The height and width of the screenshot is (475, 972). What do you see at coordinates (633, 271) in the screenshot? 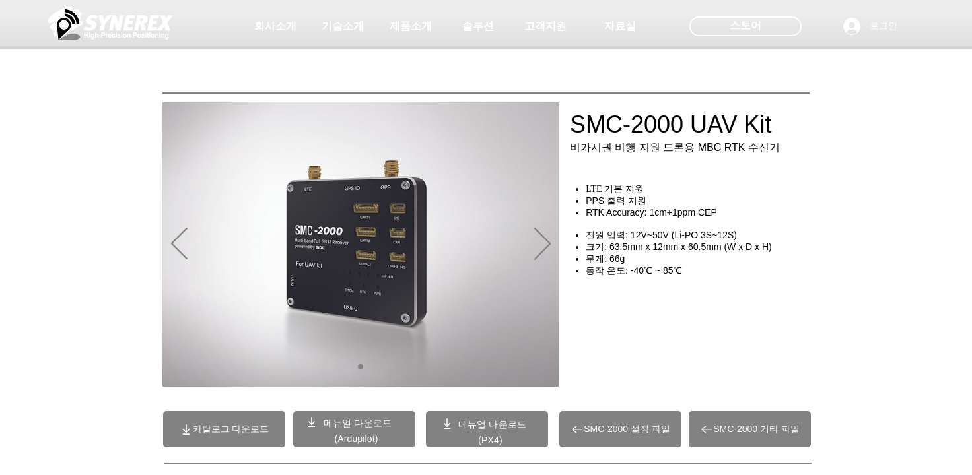
I see `span: 동작 온도: -40℃ ~ 85℃` at bounding box center [633, 271].